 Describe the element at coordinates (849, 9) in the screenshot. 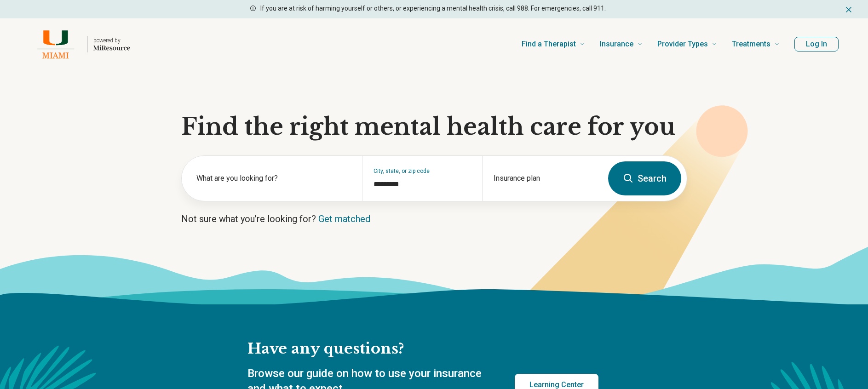

I see `button: Dismiss` at that location.